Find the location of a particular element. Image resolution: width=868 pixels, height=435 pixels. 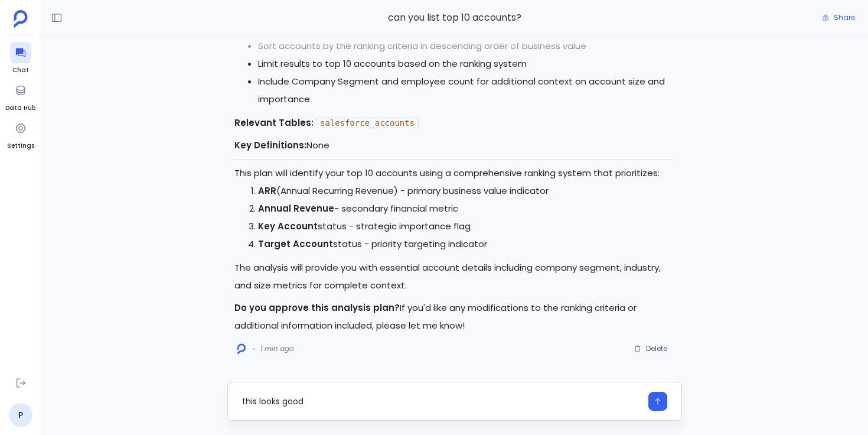

button: Share is located at coordinates (839, 18).